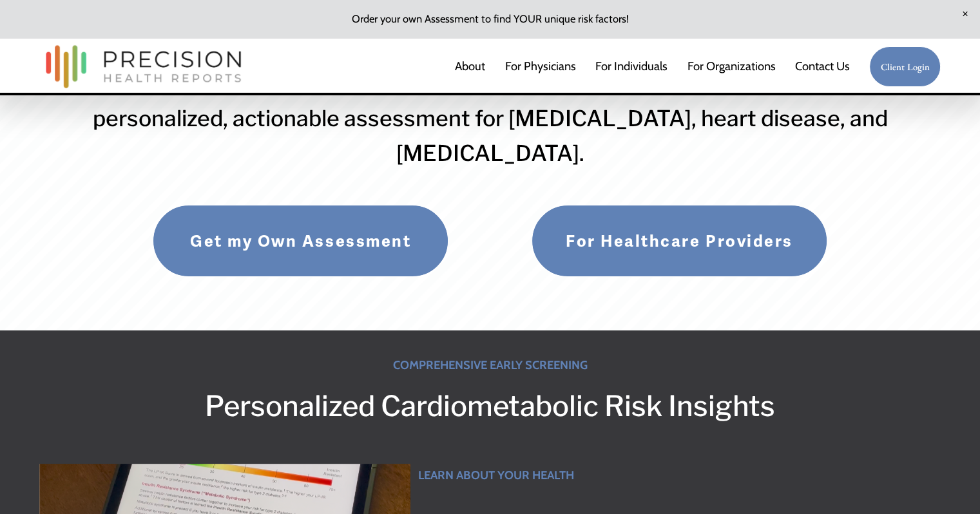 The height and width of the screenshot is (514, 980). What do you see at coordinates (541, 66) in the screenshot?
I see `a: For Physicians` at bounding box center [541, 66].